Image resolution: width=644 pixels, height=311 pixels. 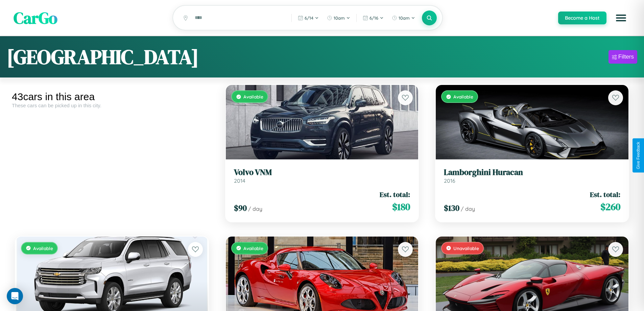 What do you see at coordinates (35, 18) in the screenshot?
I see `span: CarGo` at bounding box center [35, 18].